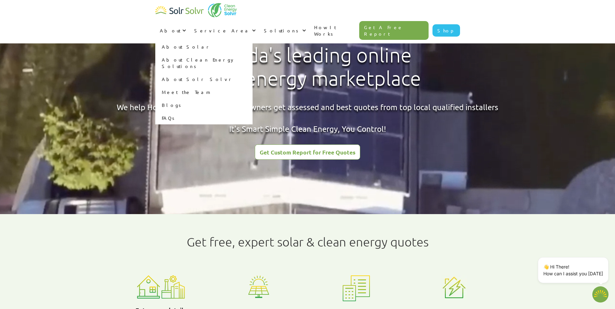 Image resolution: width=615 pixels, height=309 pixels. What do you see at coordinates (204, 82) in the screenshot?
I see `nav: About` at bounding box center [204, 82].